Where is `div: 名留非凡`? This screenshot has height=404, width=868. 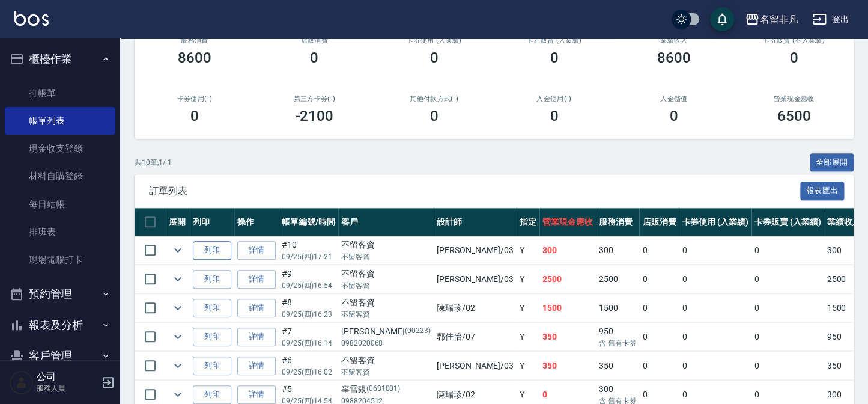
div: 名留非凡 is located at coordinates (778, 19).